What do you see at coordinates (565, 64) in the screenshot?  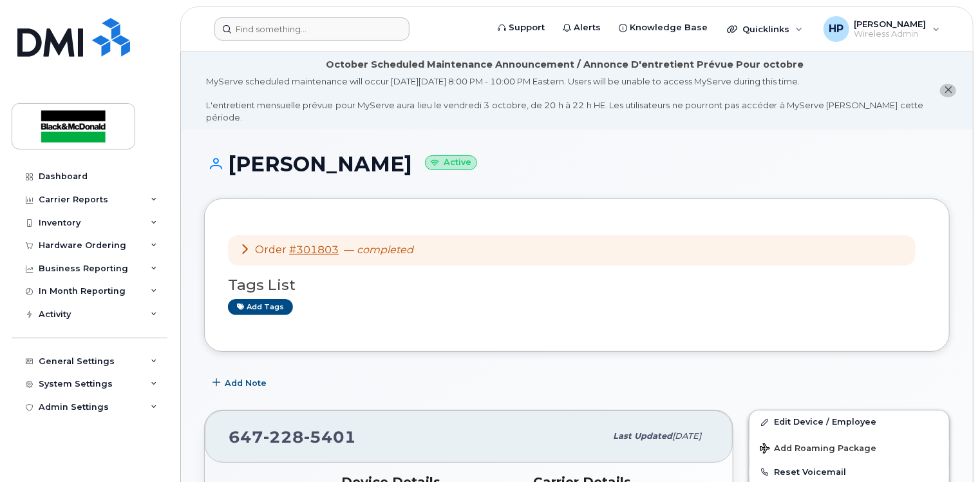 I see `div: October Scheduled Maintenance Announcement / Annonce D'entretient Prévue Pour octobre` at bounding box center [565, 64].